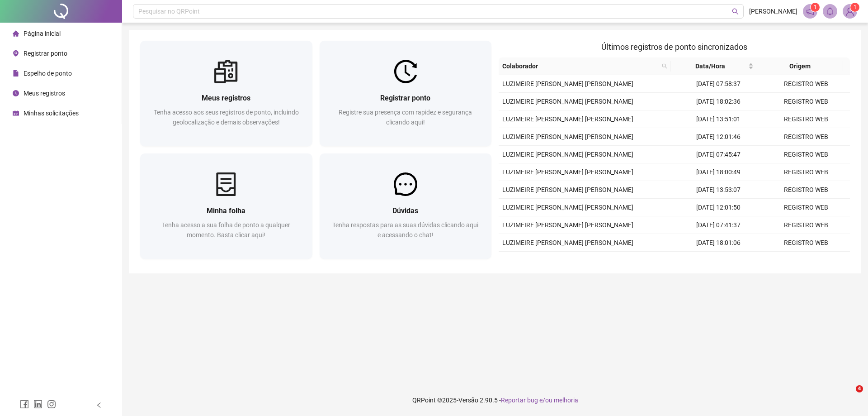 Image resolution: width=868 pixels, height=416 pixels. What do you see at coordinates (406, 206) in the screenshot?
I see `a: DúvidasTenha respostas para as suas dúvidas clicando aqui e acessando o chat!` at bounding box center [406, 206].